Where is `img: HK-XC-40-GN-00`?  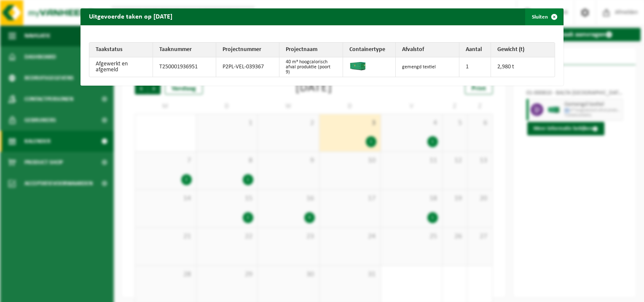 img: HK-XC-40-GN-00 is located at coordinates (358, 66).